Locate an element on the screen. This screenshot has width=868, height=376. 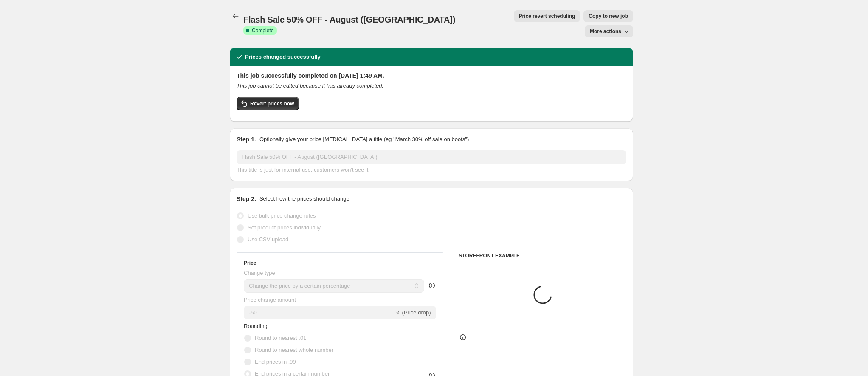
span: Set product prices individually is located at coordinates (285, 227).